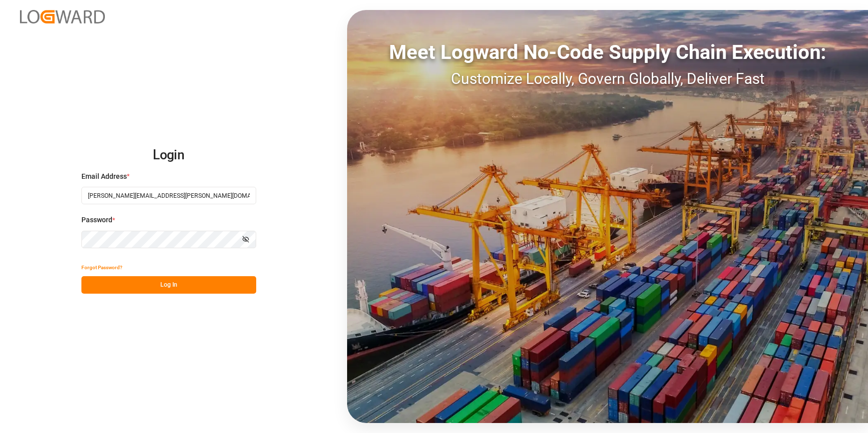 Image resolution: width=868 pixels, height=433 pixels. What do you see at coordinates (168, 156) in the screenshot?
I see `h2: Login` at bounding box center [168, 156].